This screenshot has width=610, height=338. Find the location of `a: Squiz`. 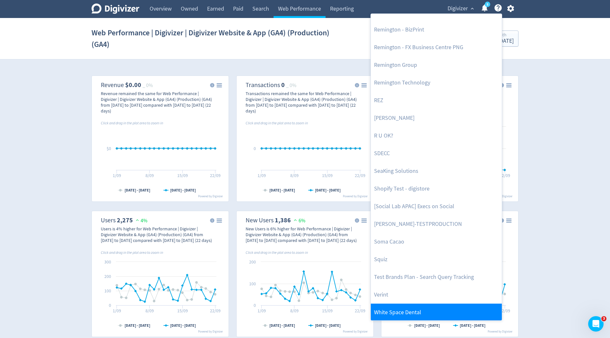

a: Squiz is located at coordinates (437, 259).